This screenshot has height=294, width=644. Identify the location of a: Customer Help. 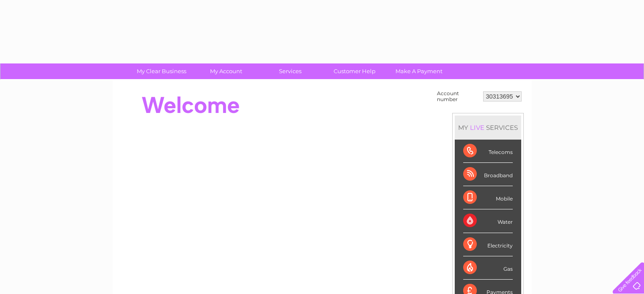
(354, 71).